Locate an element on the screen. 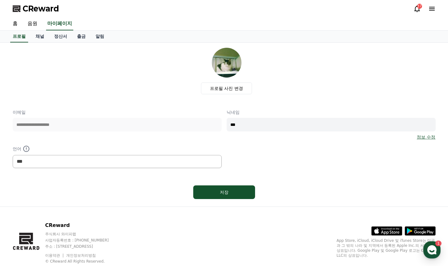 The height and width of the screenshot is (266, 448). span: 1 is located at coordinates (64, 198).